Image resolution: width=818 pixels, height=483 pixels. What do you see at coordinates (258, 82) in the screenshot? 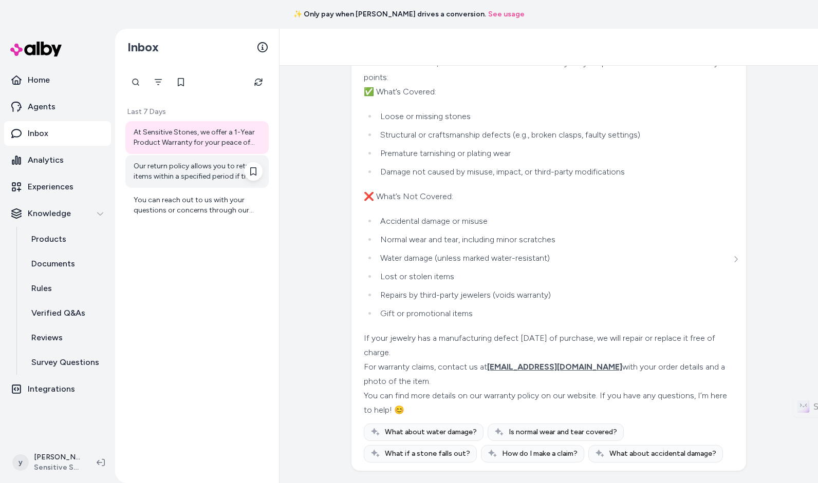
I see `button: Refresh` at bounding box center [258, 82].